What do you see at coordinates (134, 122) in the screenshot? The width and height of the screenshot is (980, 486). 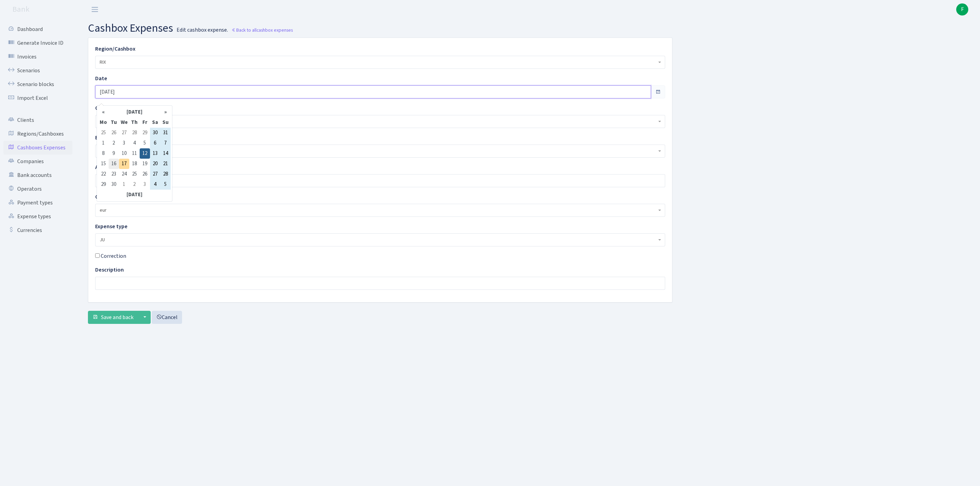 I see `th: Th` at bounding box center [134, 122].